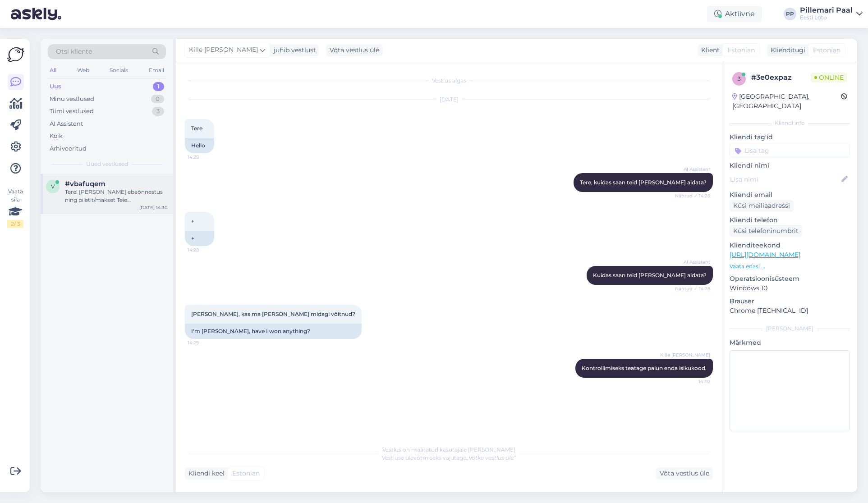 This screenshot has height=503, width=868. Describe the element at coordinates (66, 124) in the screenshot. I see `div: AI Assistent` at that location.